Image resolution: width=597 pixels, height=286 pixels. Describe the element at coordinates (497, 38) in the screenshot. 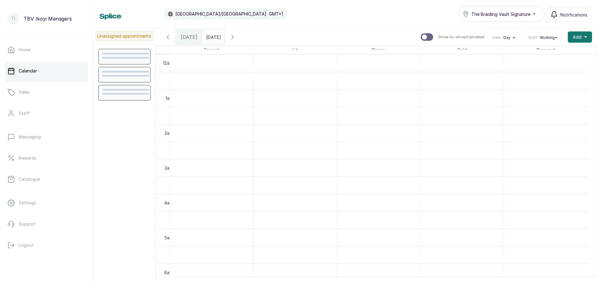

I see `span: View` at that location.